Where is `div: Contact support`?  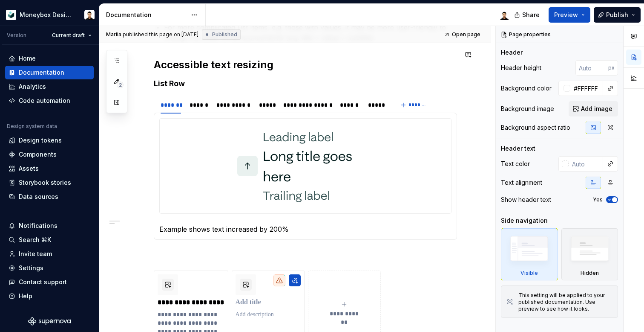
div: Contact support is located at coordinates (43, 282).